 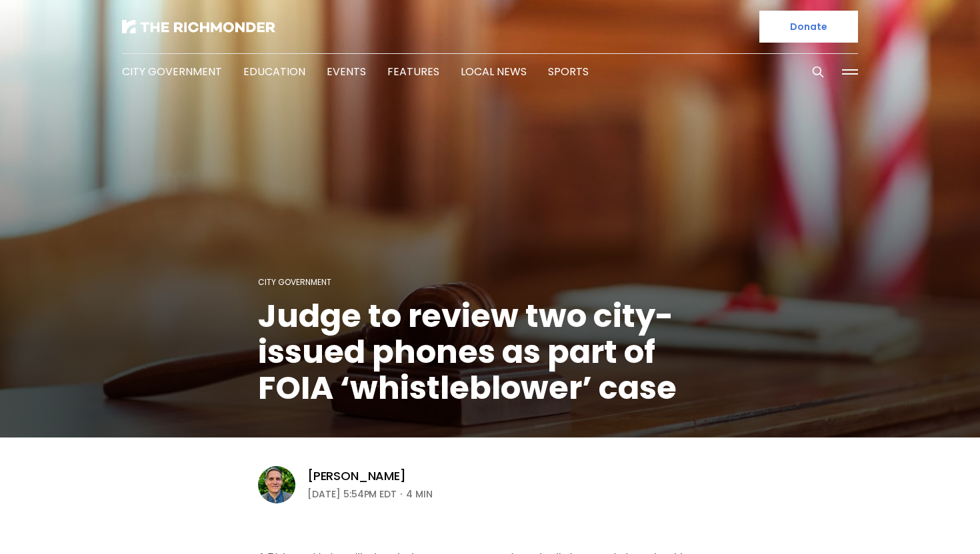 I want to click on span: 4 min, so click(x=419, y=495).